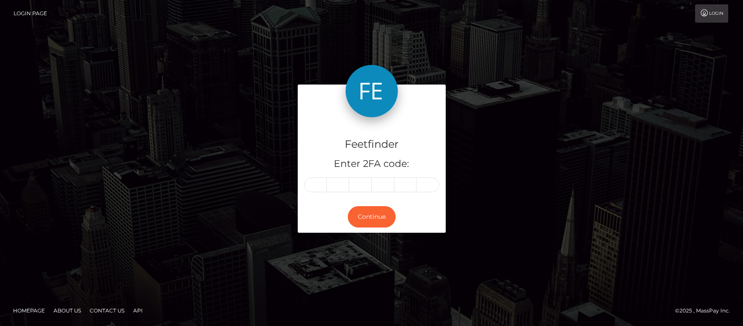 This screenshot has width=743, height=326. Describe the element at coordinates (30, 13) in the screenshot. I see `a: Login Page` at that location.